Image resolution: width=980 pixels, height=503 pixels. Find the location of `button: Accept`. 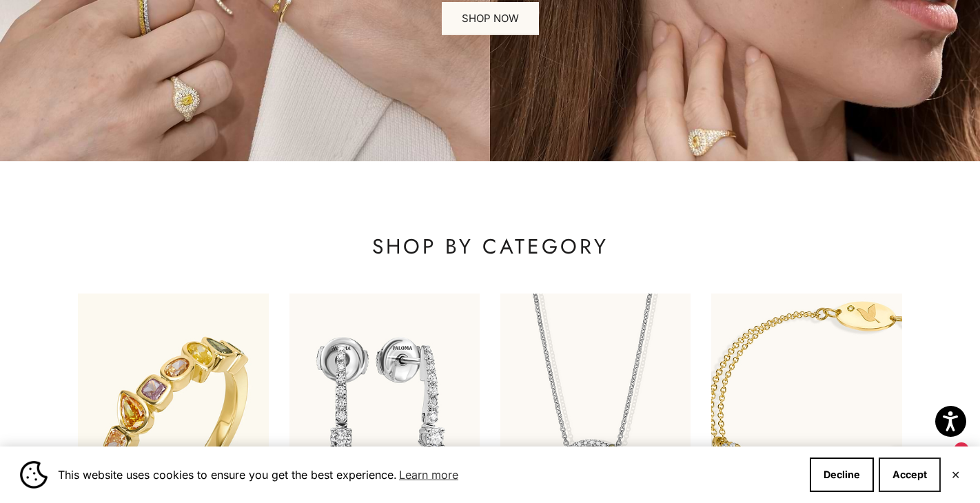

button: Accept is located at coordinates (910, 474).